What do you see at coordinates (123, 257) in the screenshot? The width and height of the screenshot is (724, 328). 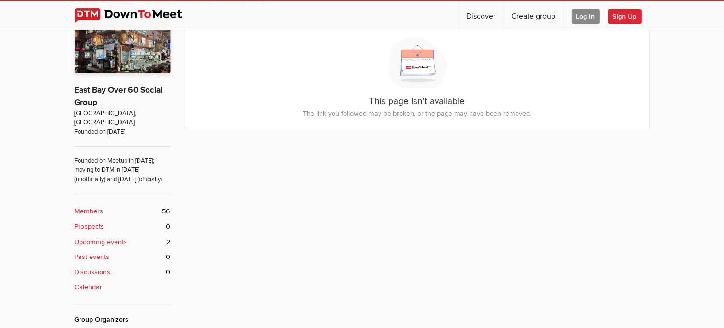 I see `a: Past events 0` at bounding box center [123, 257].